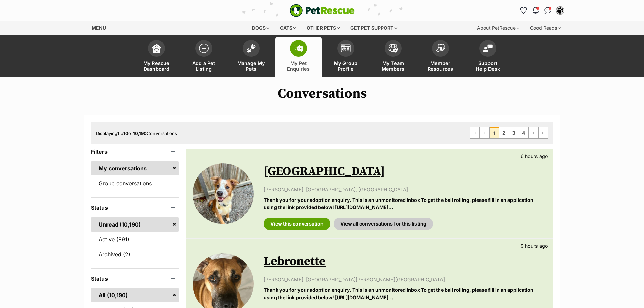 Image resolution: width=644 pixels, height=308 pixels. Describe the element at coordinates (298, 57) in the screenshot. I see `a: My Pet Enquiries` at that location.